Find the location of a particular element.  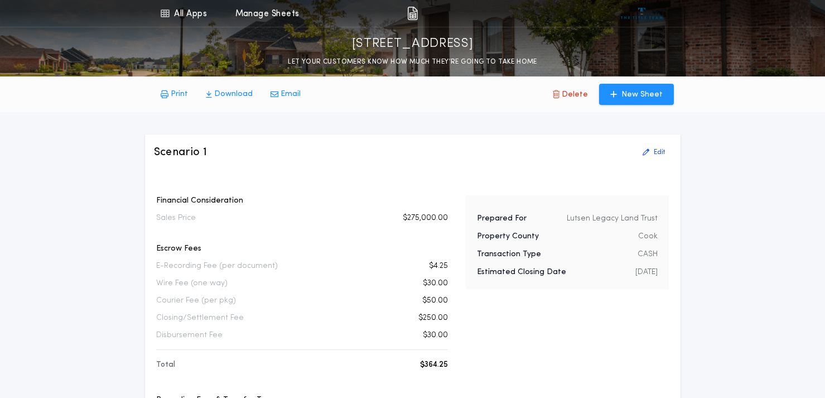

button: Download is located at coordinates (229, 94).